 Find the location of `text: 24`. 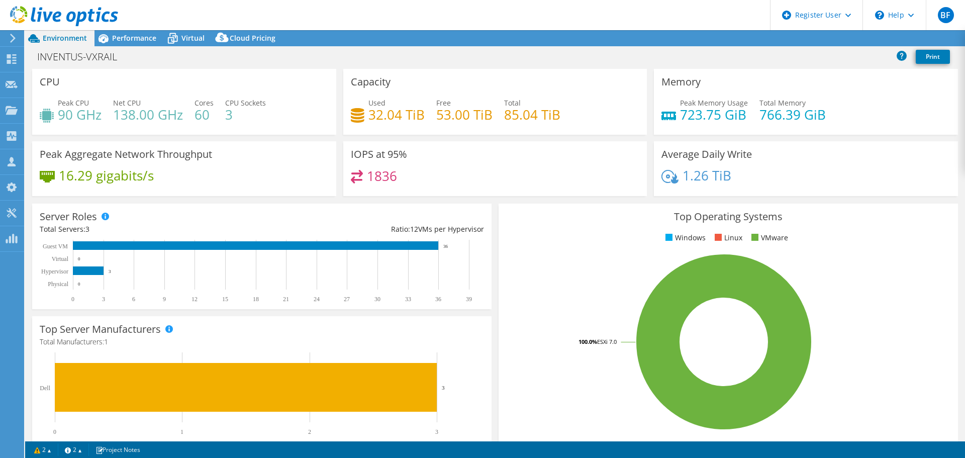

text: 24 is located at coordinates (317, 299).